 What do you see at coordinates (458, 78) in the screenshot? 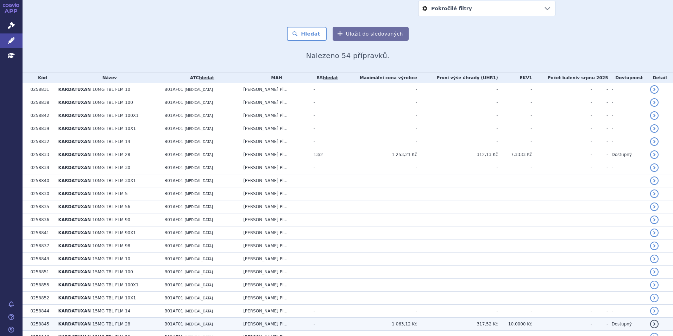
I see `th: První výše úhrady (UHR1)` at bounding box center [458, 78].